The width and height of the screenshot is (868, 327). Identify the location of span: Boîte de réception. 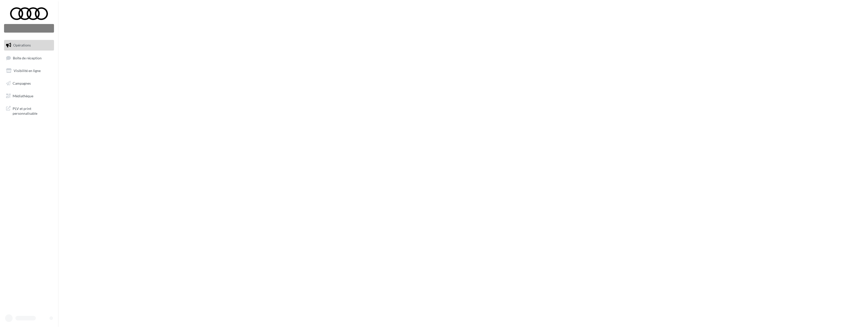
(27, 57).